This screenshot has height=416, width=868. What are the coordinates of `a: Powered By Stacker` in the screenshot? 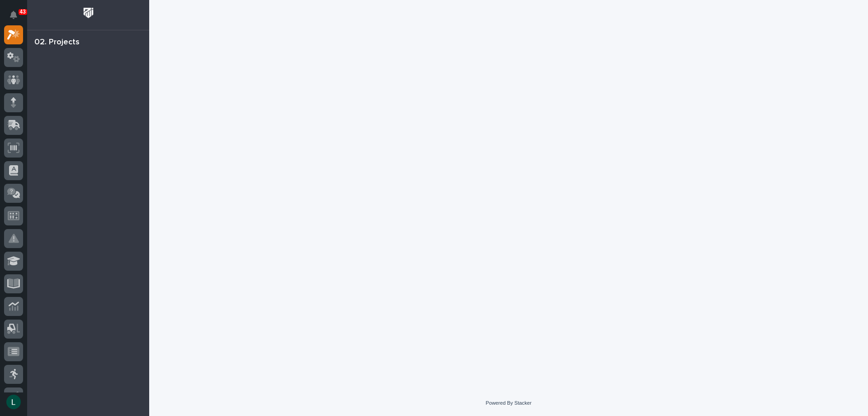 It's located at (508, 402).